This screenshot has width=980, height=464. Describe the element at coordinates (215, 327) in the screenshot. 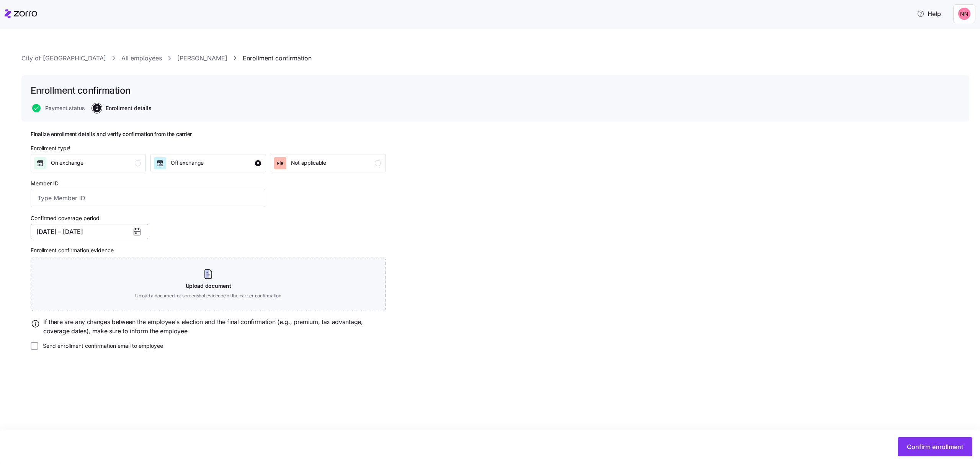

I see `span: If there are any changes between the employee's election and the final confirmation (e.g., premiu...` at that location.